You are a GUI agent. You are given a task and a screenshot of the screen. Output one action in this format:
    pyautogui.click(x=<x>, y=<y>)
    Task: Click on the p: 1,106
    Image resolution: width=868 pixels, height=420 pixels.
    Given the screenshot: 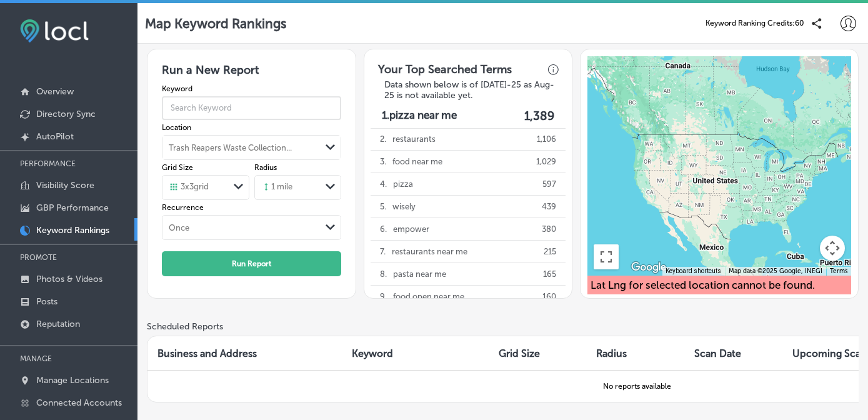 What is the action you would take?
    pyautogui.click(x=546, y=138)
    